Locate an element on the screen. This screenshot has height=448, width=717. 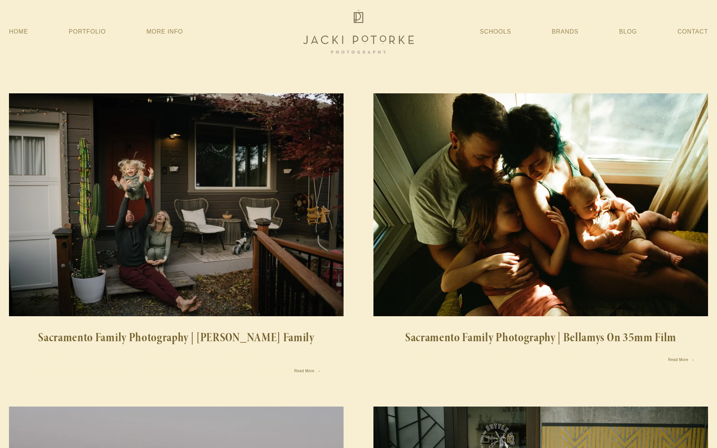
img: Jacki Potorke Sacramento Family Photographer is located at coordinates (359, 32).